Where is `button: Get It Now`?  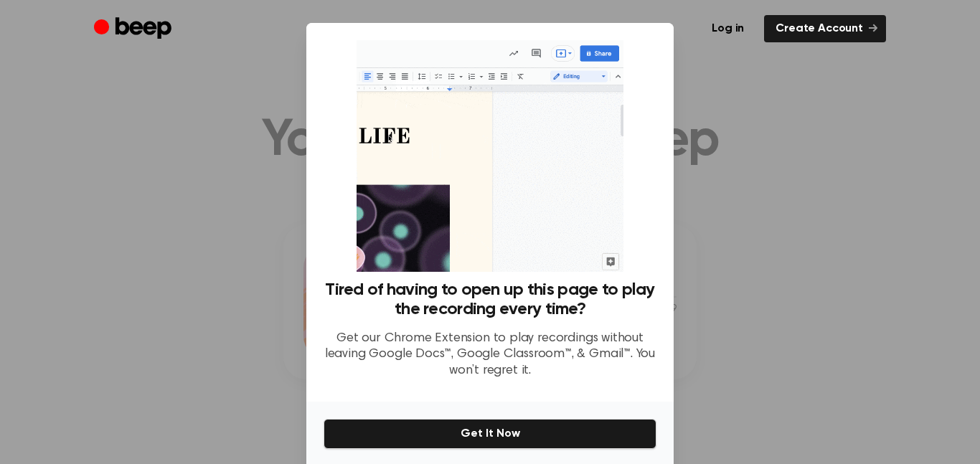 button: Get It Now is located at coordinates (490, 434).